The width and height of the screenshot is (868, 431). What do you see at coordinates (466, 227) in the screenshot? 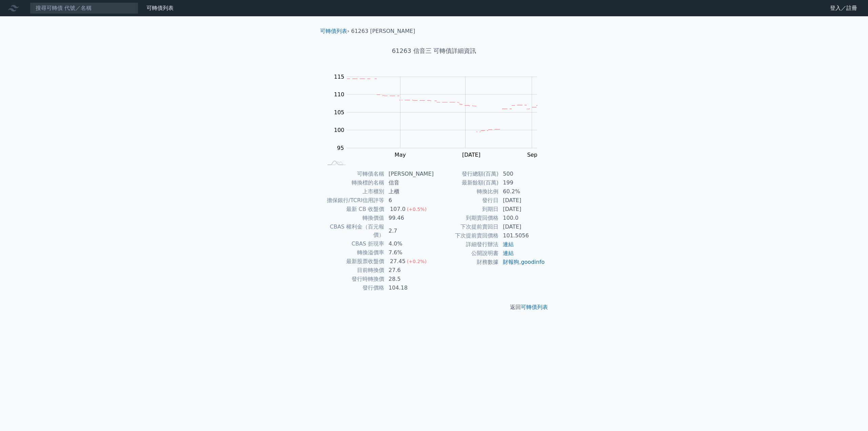
I see `td: 下次提前賣回日` at bounding box center [466, 227].